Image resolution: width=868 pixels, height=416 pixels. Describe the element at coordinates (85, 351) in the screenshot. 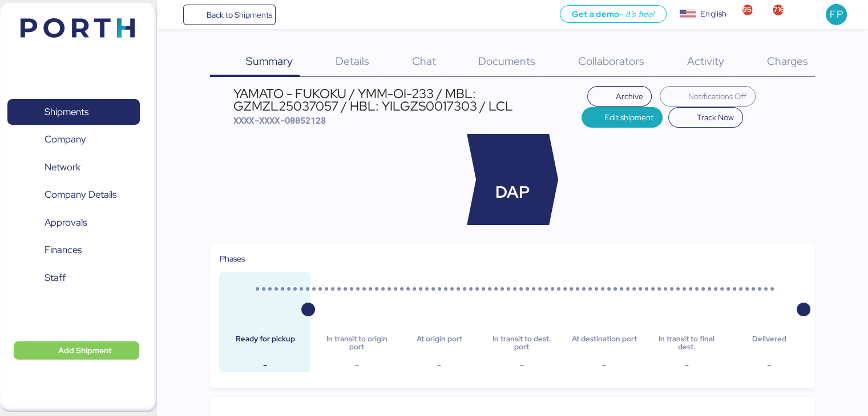

I see `span: Add Shipment` at that location.